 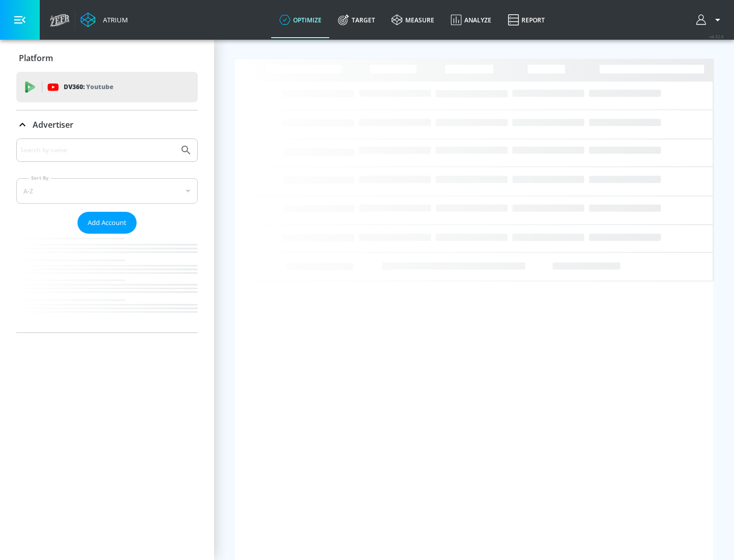 I want to click on p: Advertiser, so click(x=53, y=125).